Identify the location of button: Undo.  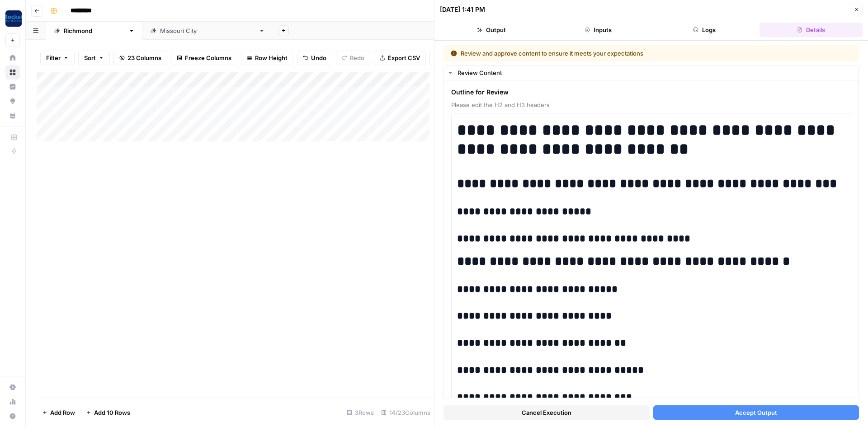
(315, 58).